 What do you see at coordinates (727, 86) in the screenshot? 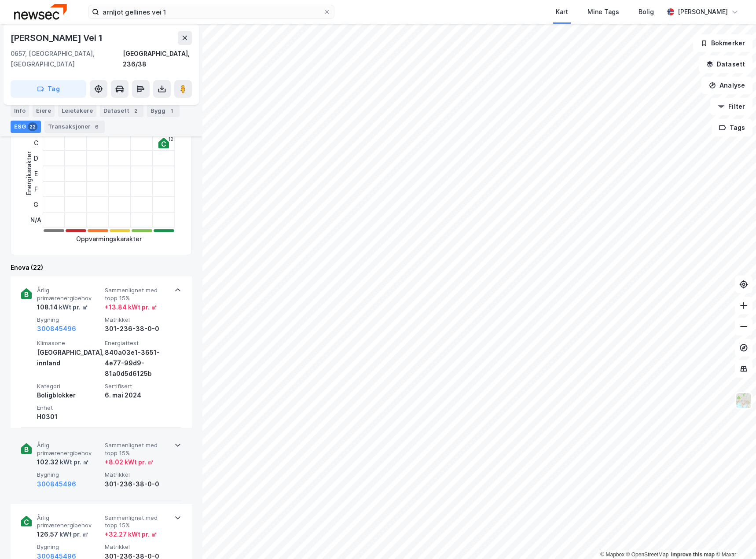
I see `button: Analyse` at bounding box center [727, 86].